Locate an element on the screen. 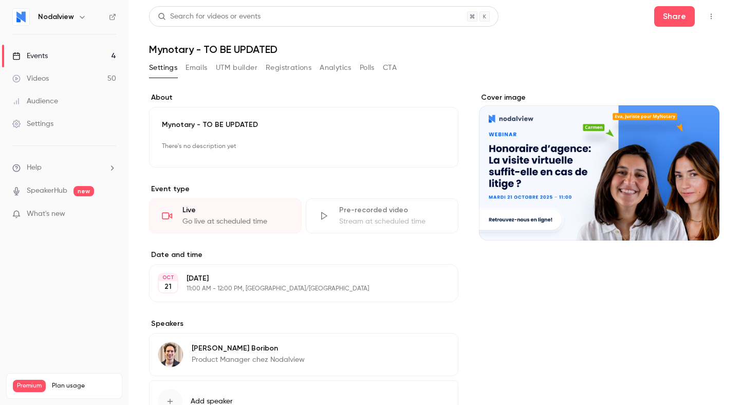  div: Settings is located at coordinates (33, 124).